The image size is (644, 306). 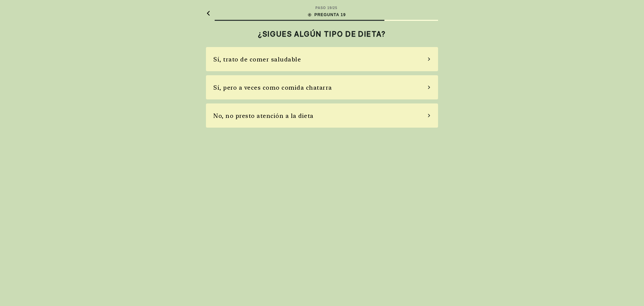 What do you see at coordinates (273, 87) in the screenshot?
I see `div: Sí, pero a veces como comida chatarra` at bounding box center [273, 87].